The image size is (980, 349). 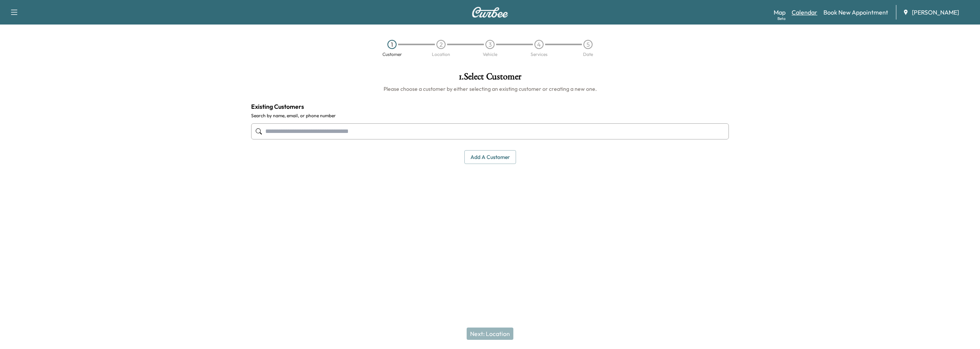 What do you see at coordinates (441, 54) in the screenshot?
I see `div: Location` at bounding box center [441, 54].